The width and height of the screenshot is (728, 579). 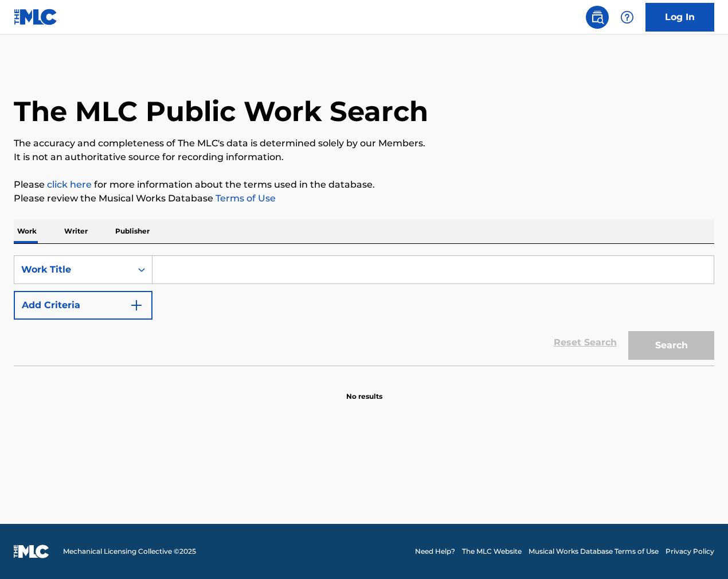 What do you see at coordinates (690, 551) in the screenshot?
I see `a: Privacy Policy` at bounding box center [690, 551].